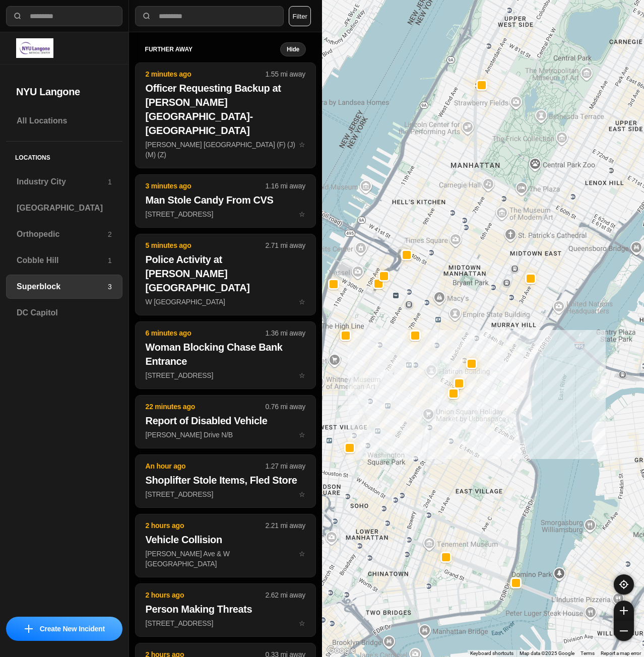 This screenshot has width=644, height=657. What do you see at coordinates (206, 74) in the screenshot?
I see `p: 2 minutes ago` at bounding box center [206, 74].